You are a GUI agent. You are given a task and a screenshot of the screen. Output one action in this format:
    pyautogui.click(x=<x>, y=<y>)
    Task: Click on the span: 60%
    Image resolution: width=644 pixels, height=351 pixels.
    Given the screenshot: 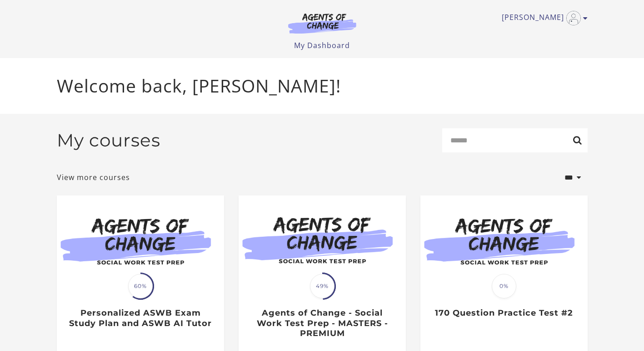 What is the action you would take?
    pyautogui.click(x=140, y=287)
    